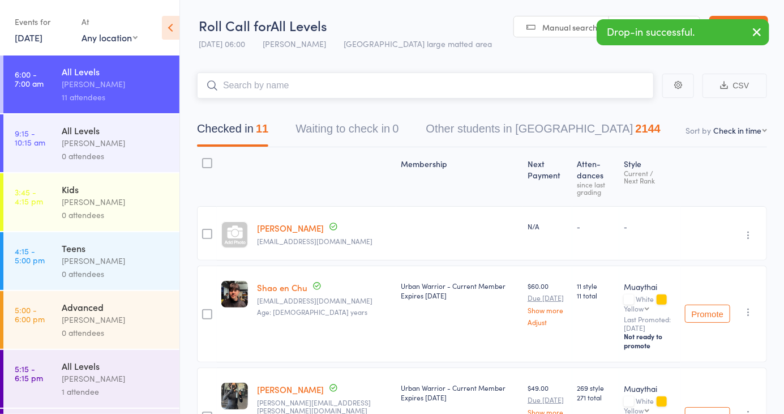 The height and width of the screenshot is (414, 784). I want to click on div: Teens, so click(115, 248).